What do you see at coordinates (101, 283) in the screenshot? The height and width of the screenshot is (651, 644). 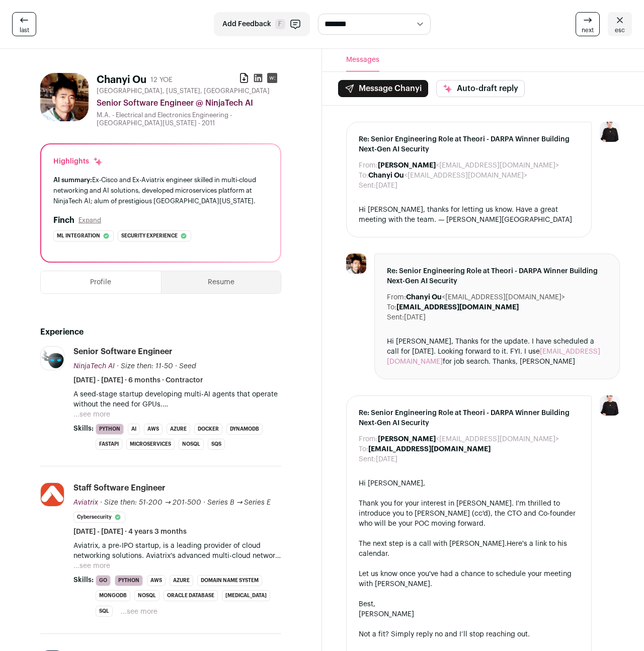 I see `button: Profile` at bounding box center [101, 283].